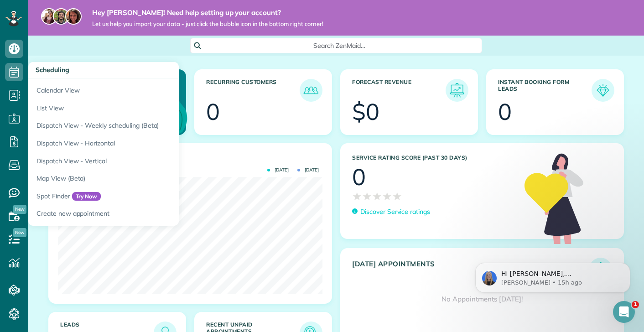 This screenshot has width=644, height=332. Describe the element at coordinates (207, 24) in the screenshot. I see `span: Let us help you import your data - just click the bubble icon in the bottom right corner!` at that location.